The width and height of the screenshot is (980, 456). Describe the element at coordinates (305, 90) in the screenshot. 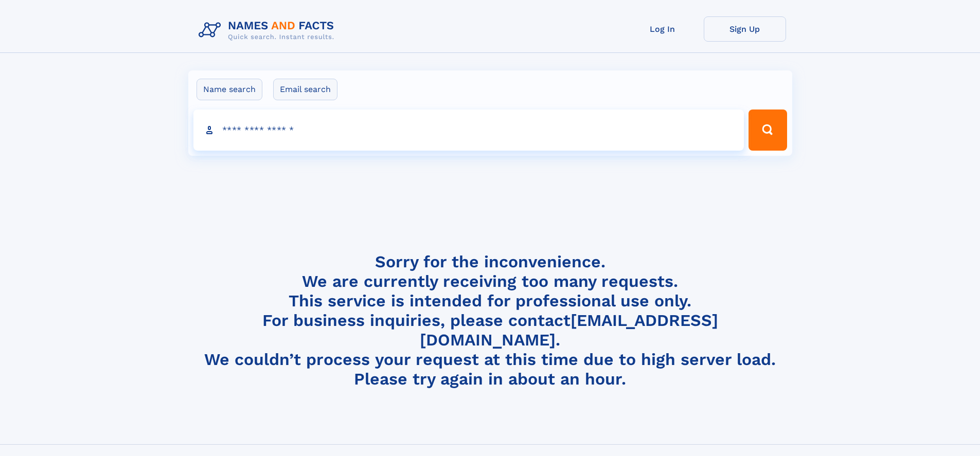

I see `label: Email search` at that location.